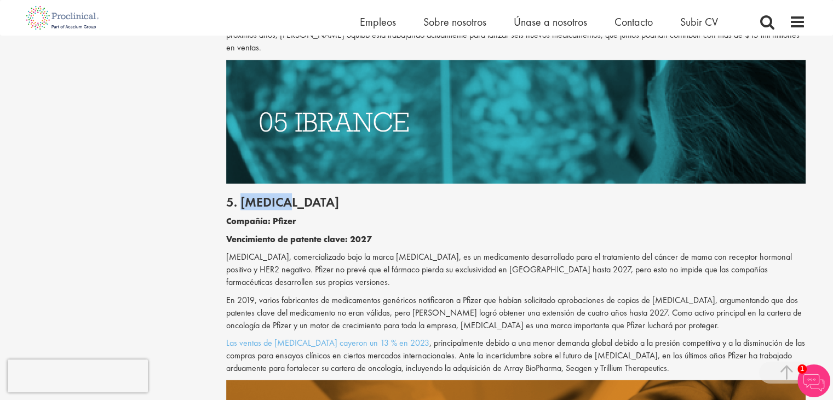  What do you see at coordinates (299, 238) in the screenshot?
I see `font: Vencimiento de patente clave: 2027` at bounding box center [299, 238].